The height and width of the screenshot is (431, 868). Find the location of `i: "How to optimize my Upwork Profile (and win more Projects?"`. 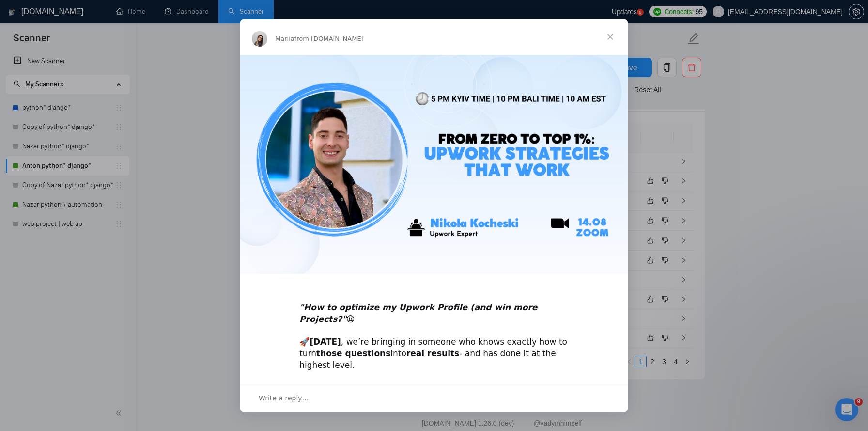

i: "How to optimize my Upwork Profile (and win more Projects?" is located at coordinates (418, 313).